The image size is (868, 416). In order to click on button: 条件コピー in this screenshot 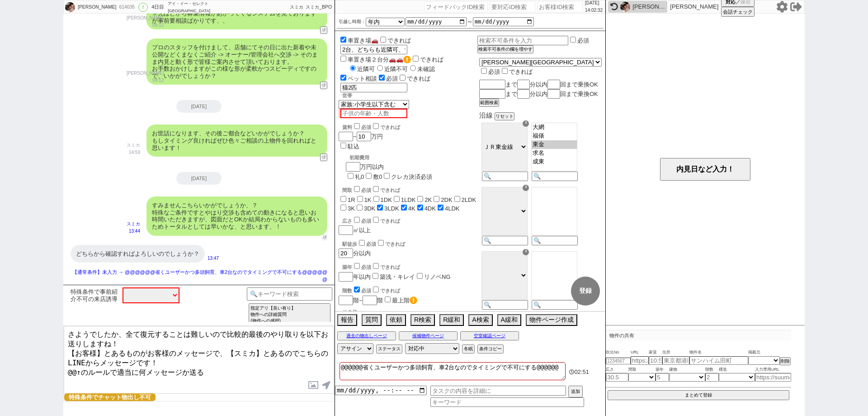, I will do `click(491, 348)`.